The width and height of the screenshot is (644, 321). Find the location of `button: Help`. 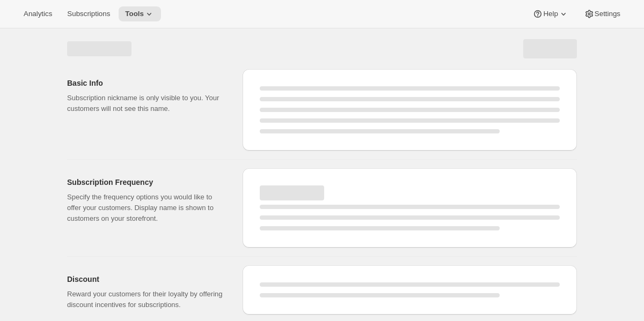

button: Help is located at coordinates (550, 14).